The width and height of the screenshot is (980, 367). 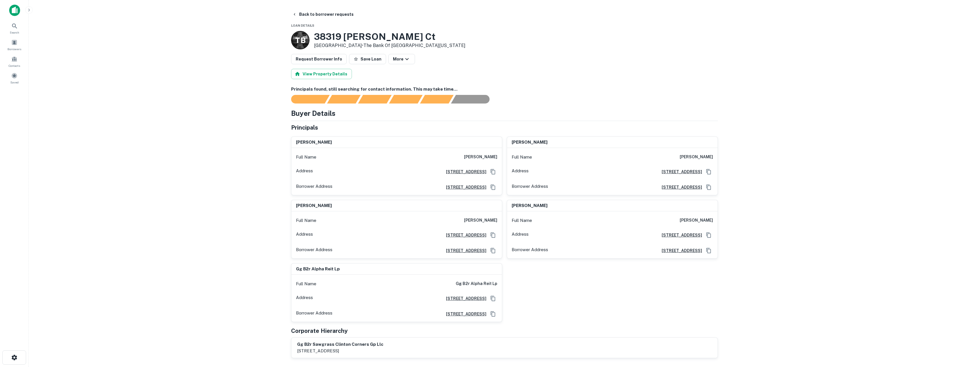 I want to click on div: Your request is received and processing..., so click(x=344, y=99).